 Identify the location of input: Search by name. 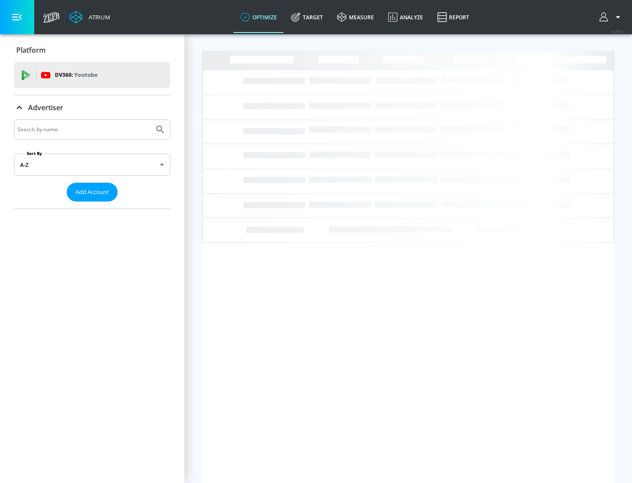
(84, 129).